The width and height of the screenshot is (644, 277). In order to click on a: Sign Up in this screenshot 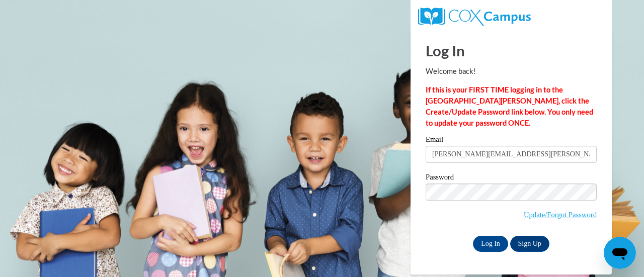, I will do `click(529, 244)`.